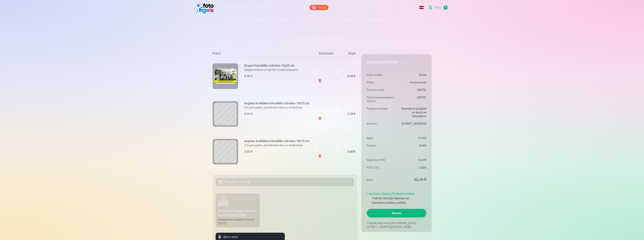 This screenshot has height=240, width=644. Describe the element at coordinates (412, 146) in the screenshot. I see `dd: 0,00 €` at that location.